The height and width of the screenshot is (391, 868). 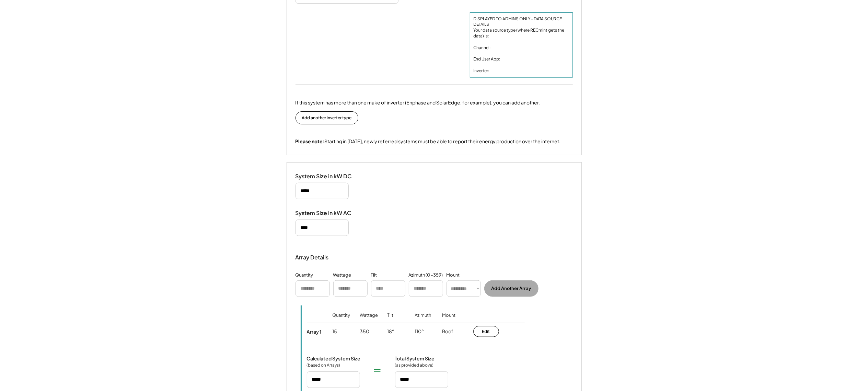 I want to click on div: (based on Arrays), so click(x=324, y=365).